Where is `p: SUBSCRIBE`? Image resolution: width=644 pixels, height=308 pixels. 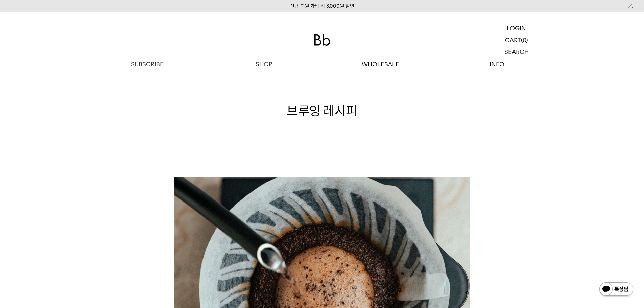
p: SUBSCRIBE is located at coordinates (147, 64).